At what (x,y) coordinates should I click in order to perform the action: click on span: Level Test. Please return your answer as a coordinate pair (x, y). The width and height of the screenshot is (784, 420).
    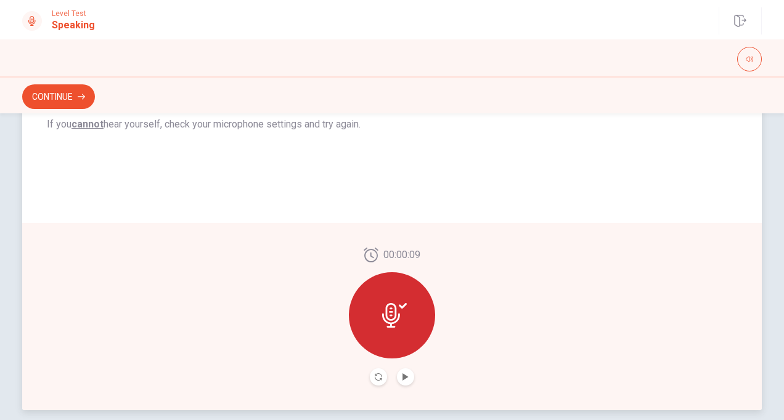
    Looking at the image, I should click on (73, 14).